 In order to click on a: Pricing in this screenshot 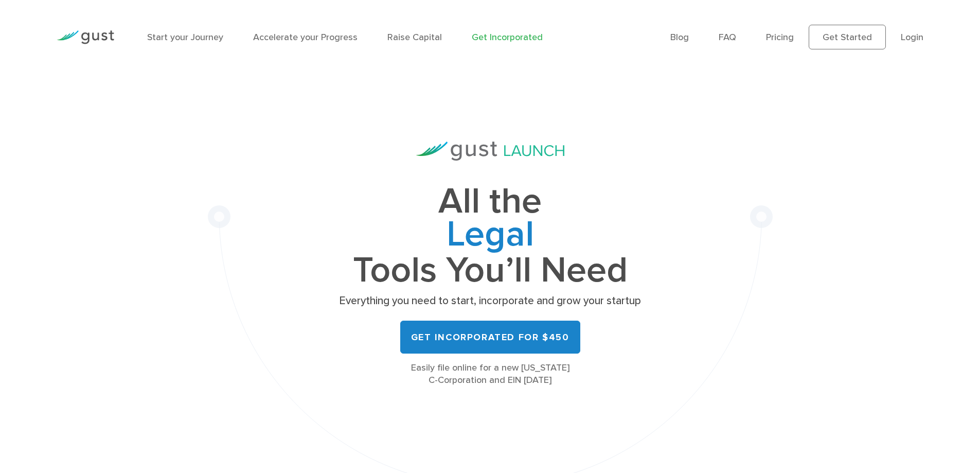, I will do `click(780, 37)`.